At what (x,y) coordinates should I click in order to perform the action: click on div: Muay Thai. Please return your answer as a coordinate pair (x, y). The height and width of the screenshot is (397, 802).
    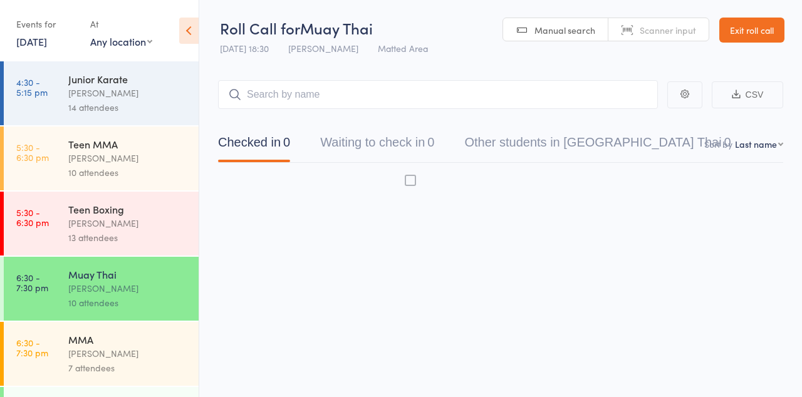
    Looking at the image, I should click on (128, 274).